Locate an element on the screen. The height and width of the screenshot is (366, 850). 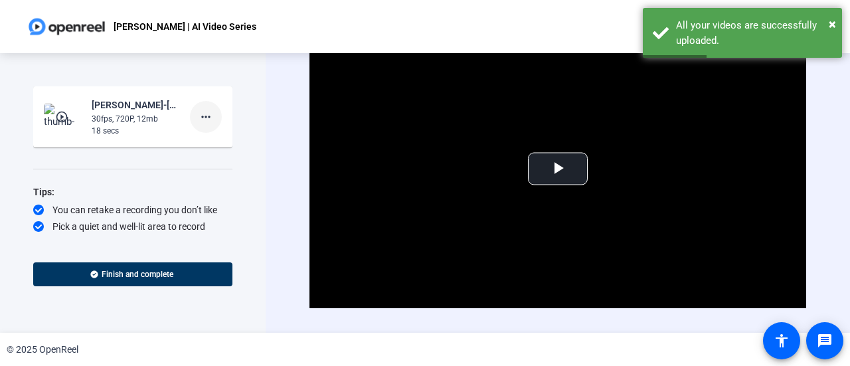
mat-icon: more_horiz is located at coordinates (206, 117).